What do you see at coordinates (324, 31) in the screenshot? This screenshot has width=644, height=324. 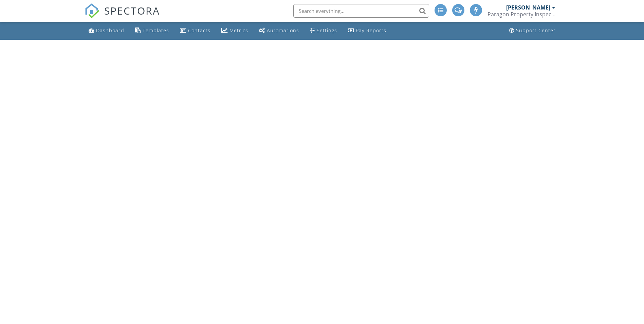 I see `a: Settings` at bounding box center [324, 31].